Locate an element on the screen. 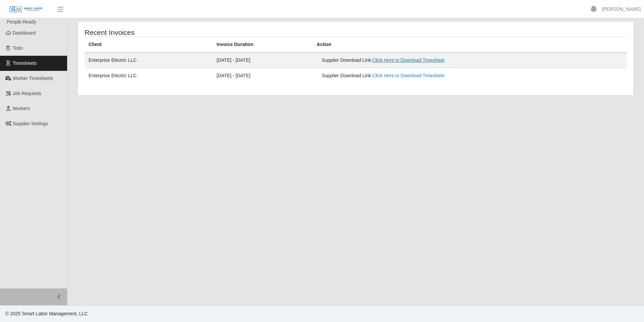 Image resolution: width=644 pixels, height=322 pixels. span: Dashboard is located at coordinates (24, 33).